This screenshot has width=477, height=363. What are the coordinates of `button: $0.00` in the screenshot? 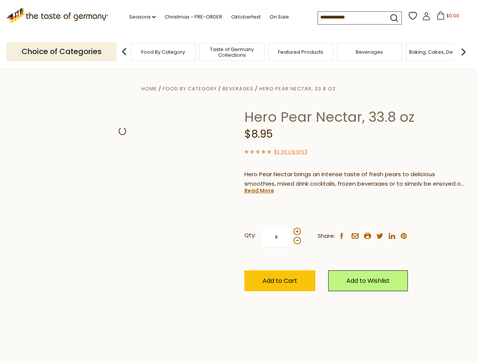 It's located at (448, 17).